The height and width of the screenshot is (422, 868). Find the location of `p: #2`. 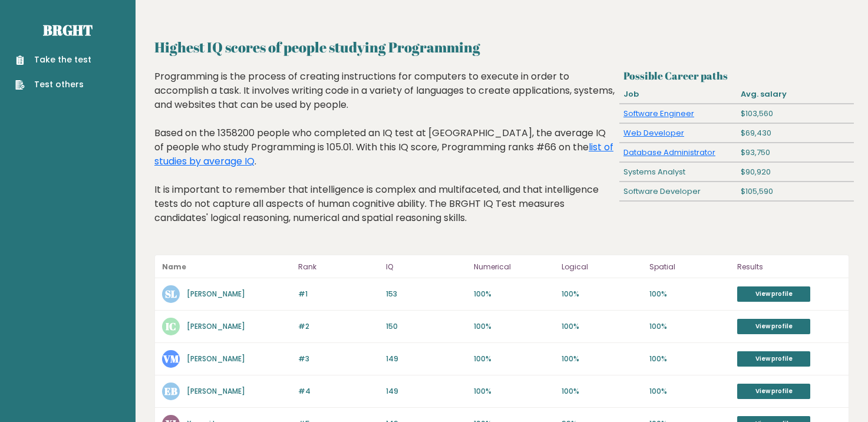

p: #2 is located at coordinates (338, 327).